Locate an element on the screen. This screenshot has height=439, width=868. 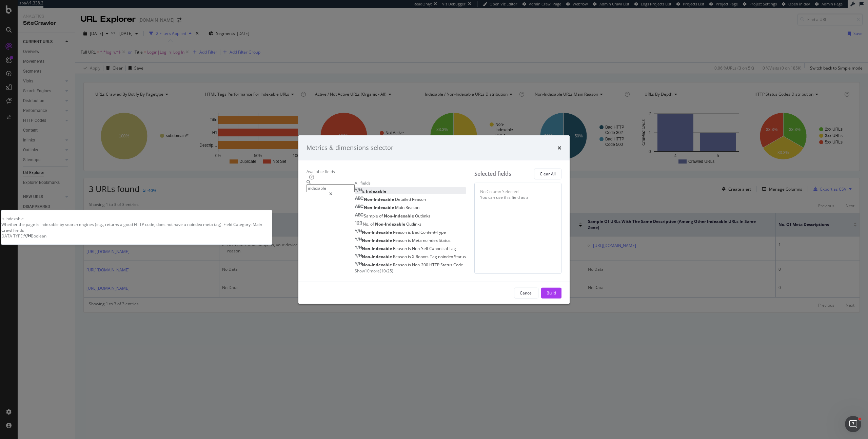
span: Show 10 more is located at coordinates (368, 270).